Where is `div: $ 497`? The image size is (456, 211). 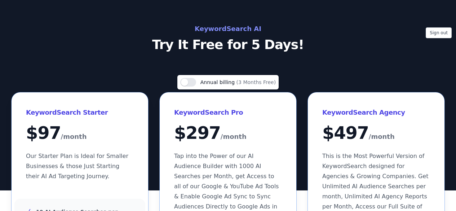
div: $ 497 is located at coordinates (376, 133).